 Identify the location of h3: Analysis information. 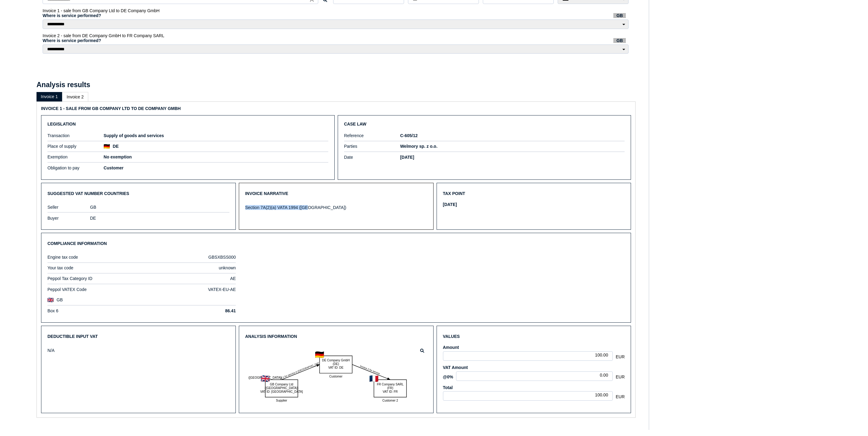
(336, 336).